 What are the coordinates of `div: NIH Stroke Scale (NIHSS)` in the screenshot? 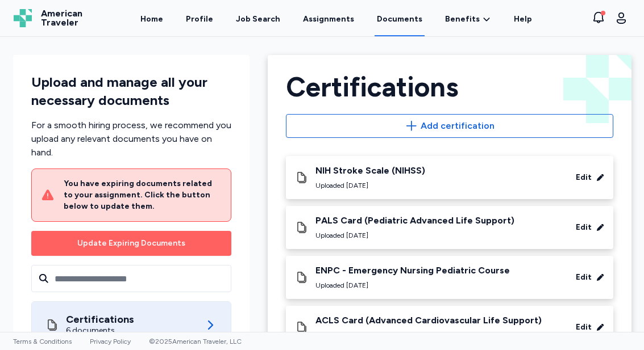 It's located at (370, 171).